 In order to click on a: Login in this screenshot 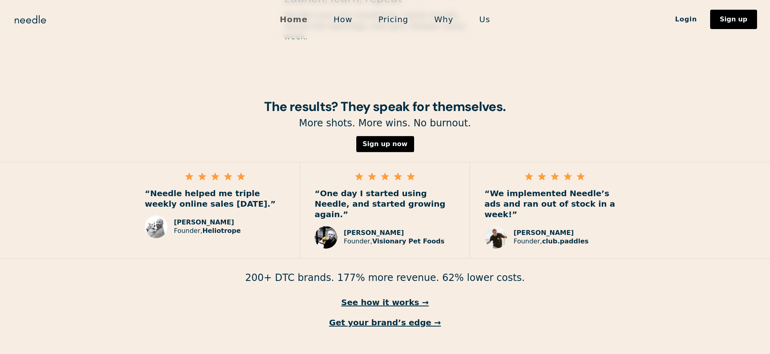, I will do `click(686, 19)`.